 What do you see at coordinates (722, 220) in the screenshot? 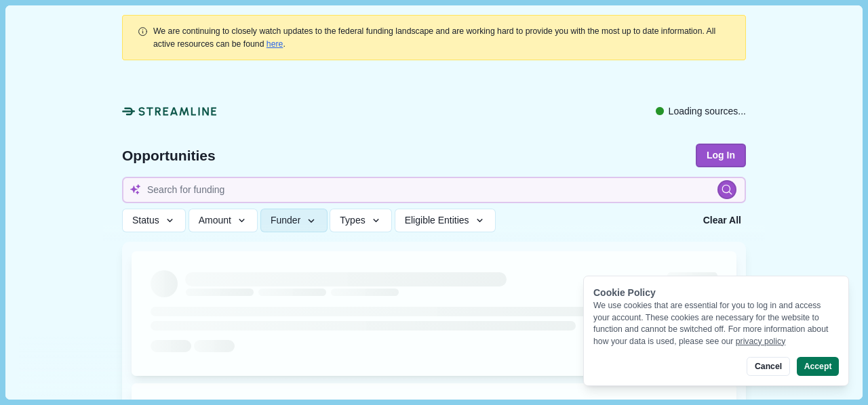
I see `button: Clear All` at bounding box center [722, 220].